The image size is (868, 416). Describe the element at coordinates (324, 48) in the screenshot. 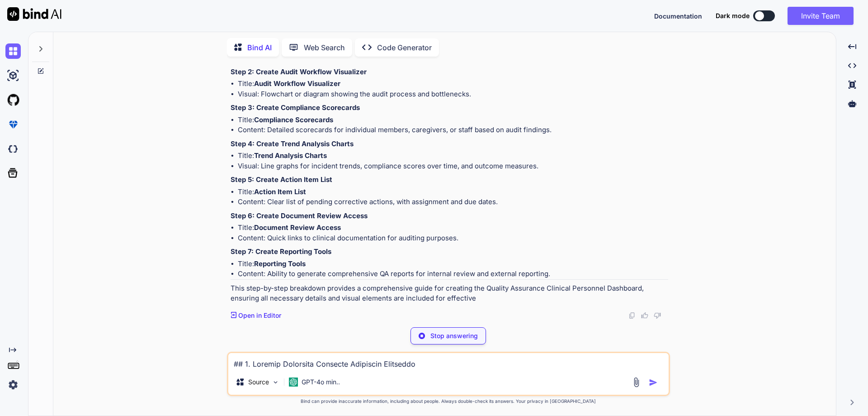

I see `p: Web Search` at that location.